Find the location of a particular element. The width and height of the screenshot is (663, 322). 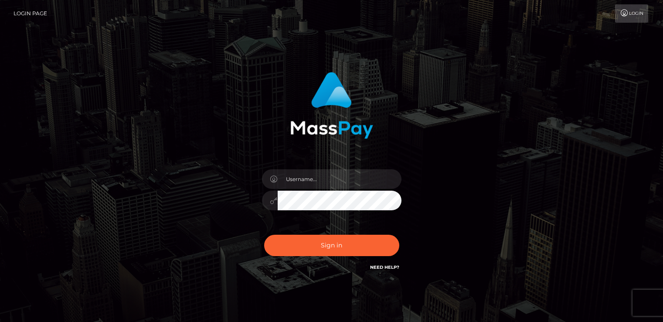

a: Login is located at coordinates (632, 14).